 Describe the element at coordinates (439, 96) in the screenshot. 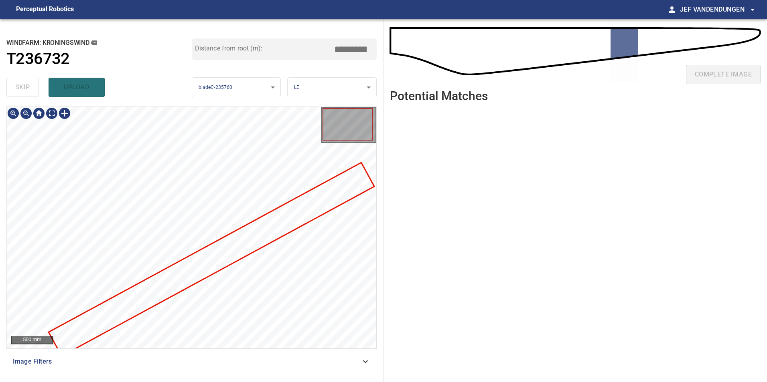

I see `h2: Potential Matches` at that location.